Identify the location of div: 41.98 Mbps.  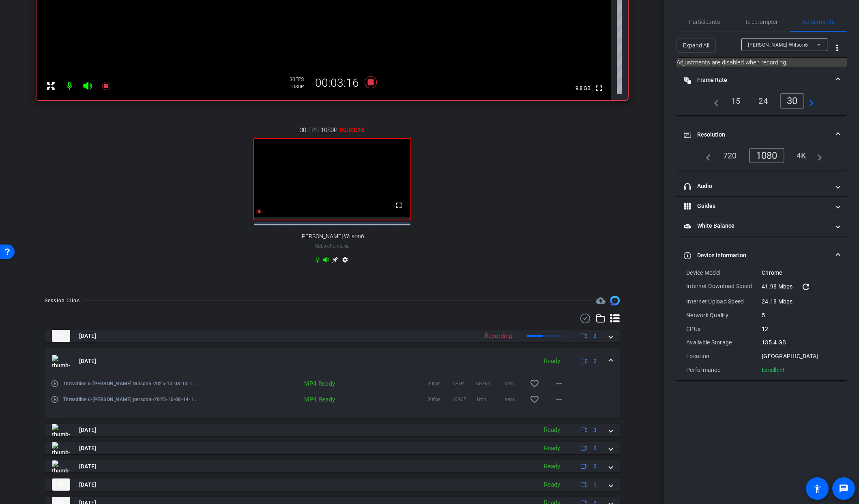
(799, 286).